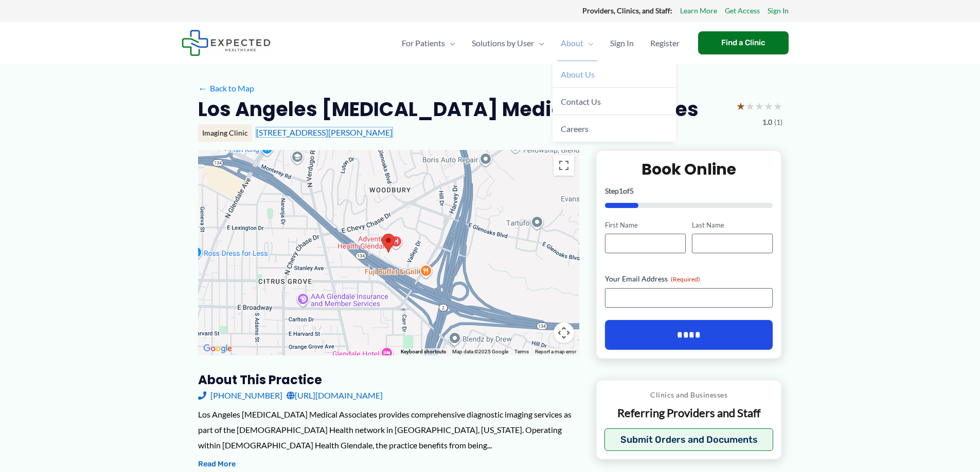  I want to click on a: Find a Clinic, so click(743, 42).